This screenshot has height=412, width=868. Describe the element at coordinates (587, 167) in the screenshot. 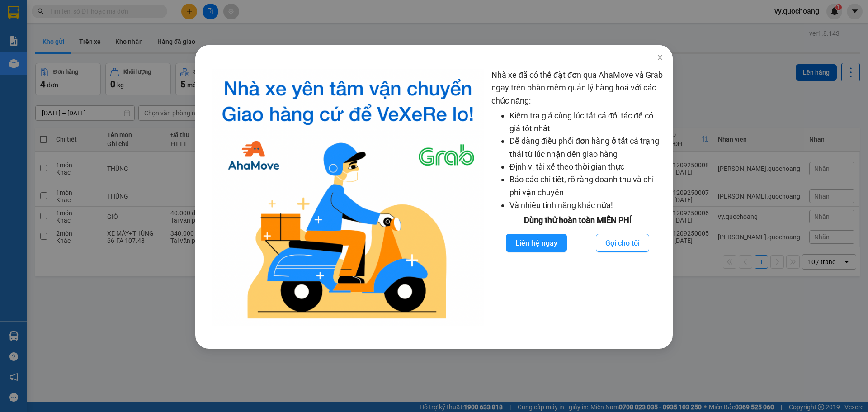

I see `li: Định vị tài xế theo thời gian thực` at that location.